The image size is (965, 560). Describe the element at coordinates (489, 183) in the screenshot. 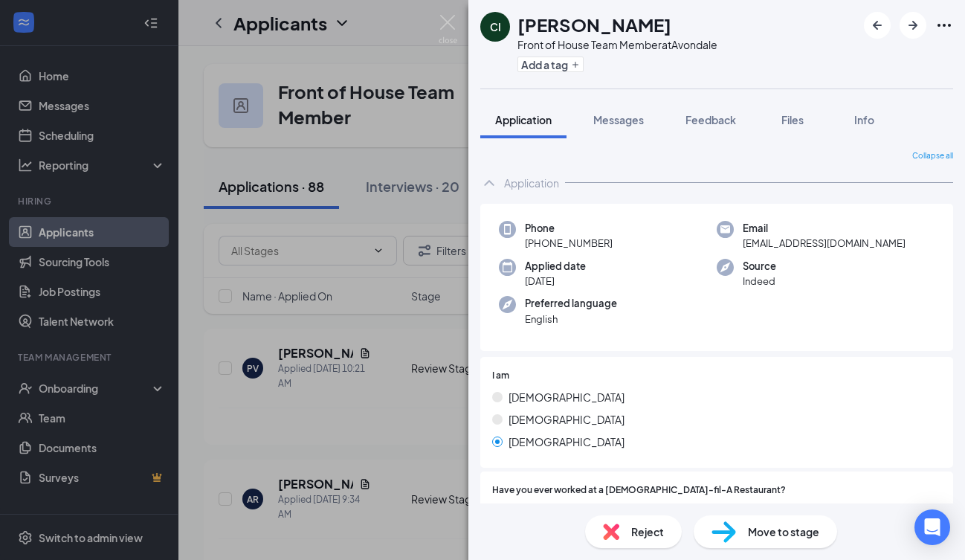

I see `svg: ChevronUp` at that location.